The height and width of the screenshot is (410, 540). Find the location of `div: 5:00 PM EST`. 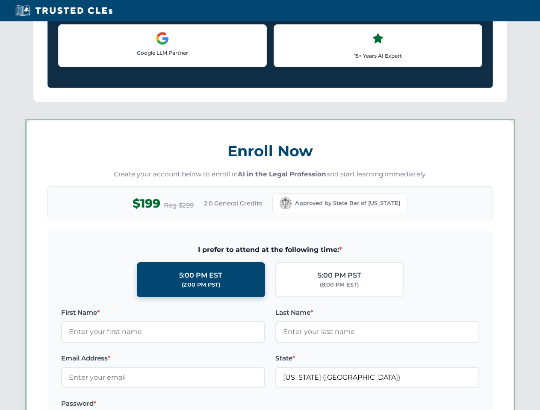

div: 5:00 PM EST is located at coordinates (200, 276).